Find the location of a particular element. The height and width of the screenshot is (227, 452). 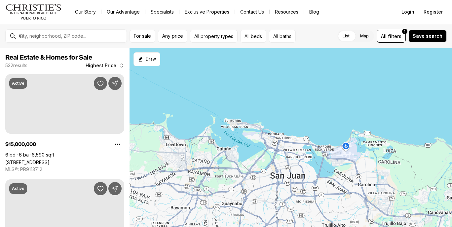

button: Property options is located at coordinates (118, 144).